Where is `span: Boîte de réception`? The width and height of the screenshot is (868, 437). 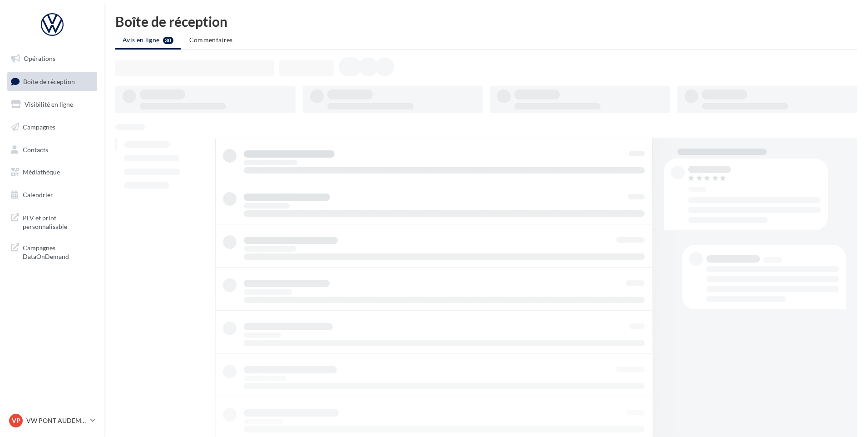 span: Boîte de réception is located at coordinates (49, 81).